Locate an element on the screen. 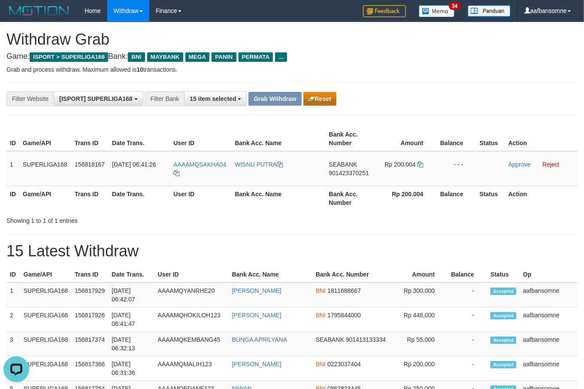 This screenshot has width=584, height=389. button: 15 item selected is located at coordinates (215, 99).